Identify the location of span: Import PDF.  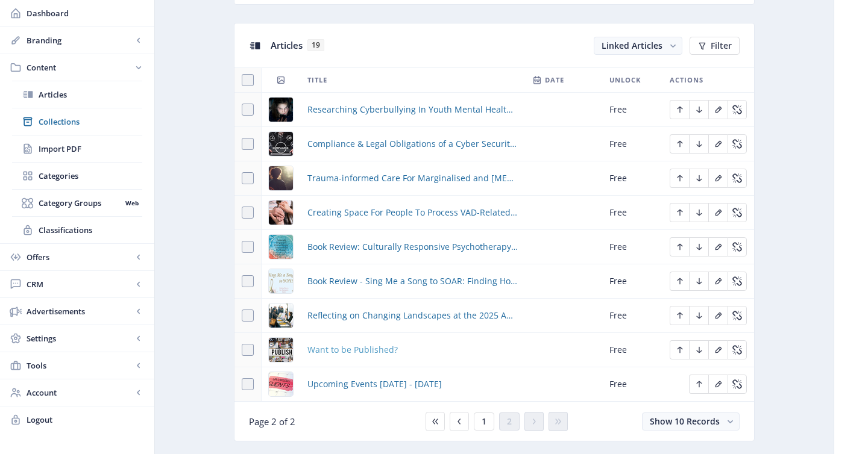
(91, 149).